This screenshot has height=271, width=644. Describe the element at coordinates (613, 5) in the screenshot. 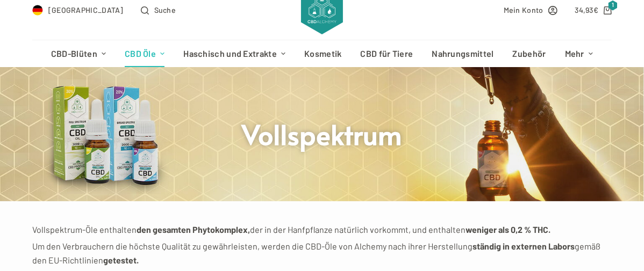

I see `span: 1` at that location.